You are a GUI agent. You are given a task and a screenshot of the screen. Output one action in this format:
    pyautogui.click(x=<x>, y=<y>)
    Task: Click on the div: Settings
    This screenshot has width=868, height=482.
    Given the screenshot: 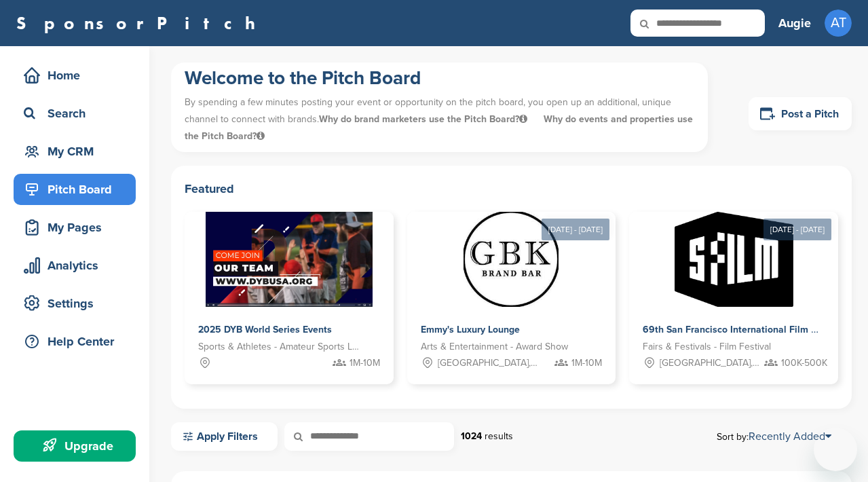 What is the action you would take?
    pyautogui.click(x=78, y=303)
    